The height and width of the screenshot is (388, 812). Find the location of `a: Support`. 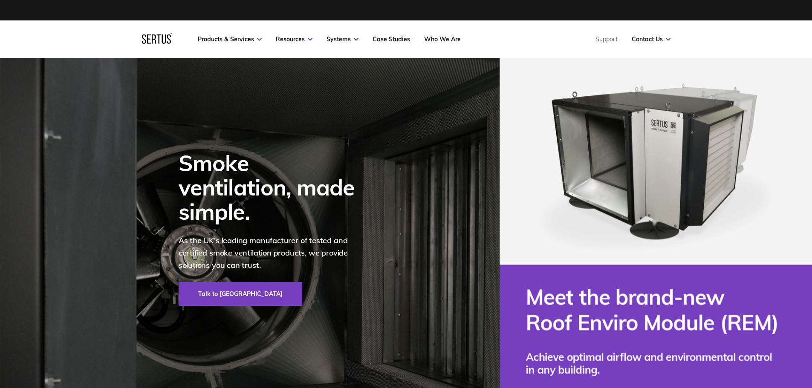

a: Support is located at coordinates (606, 39).